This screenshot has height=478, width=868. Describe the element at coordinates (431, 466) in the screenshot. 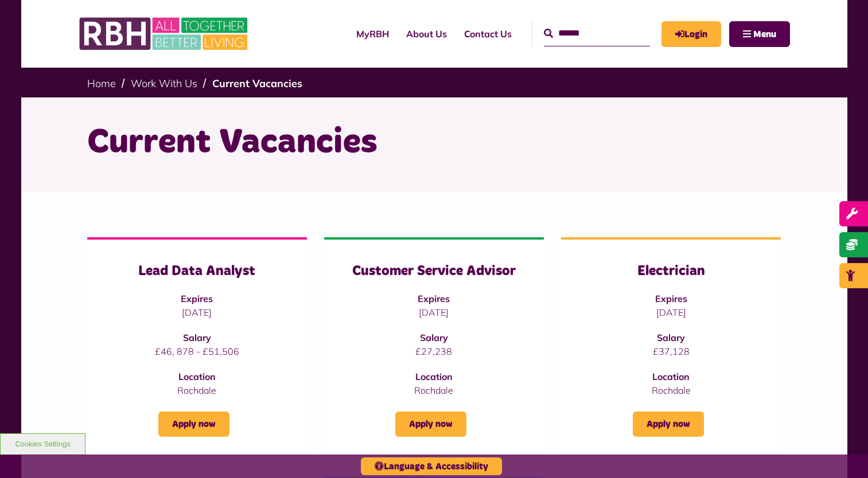

I see `button: Language & Accessibility` at that location.